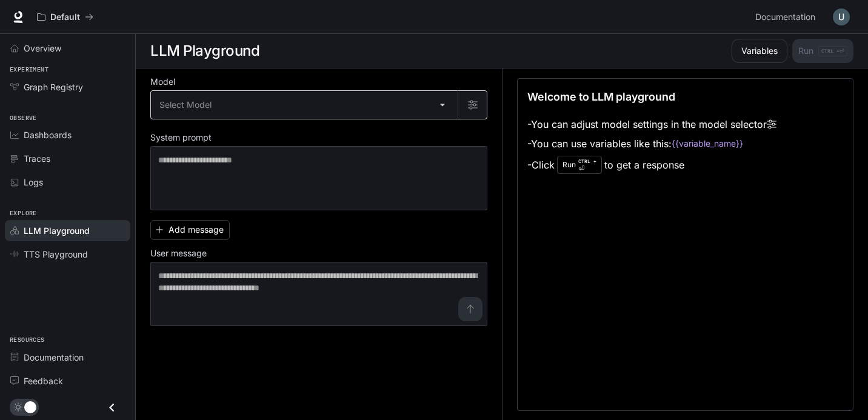 This screenshot has width=868, height=420. I want to click on button: All workspaces, so click(65, 17).